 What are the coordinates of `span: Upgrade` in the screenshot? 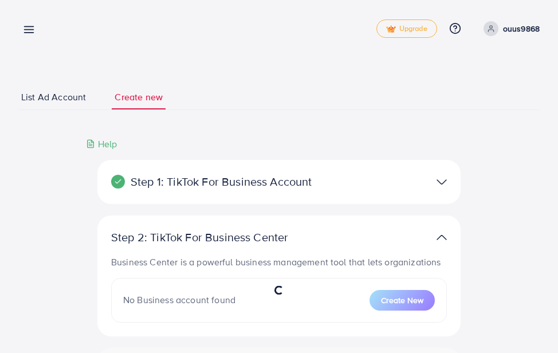 It's located at (407, 29).